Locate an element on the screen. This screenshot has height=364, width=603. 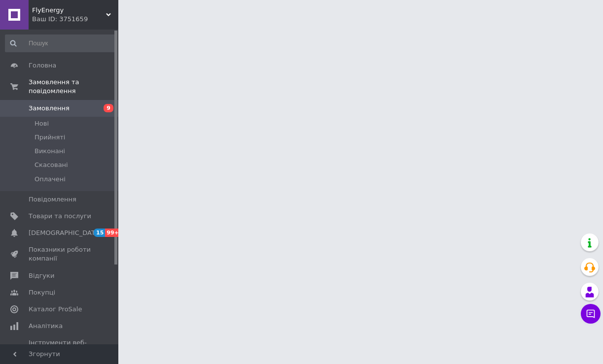
span: FlyEnergy is located at coordinates (69, 10).